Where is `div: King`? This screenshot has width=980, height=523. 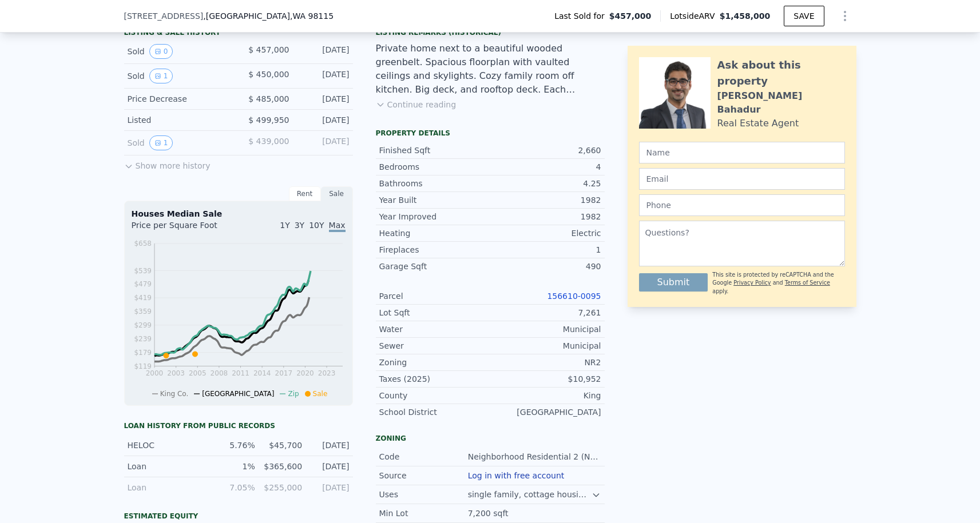
div: King is located at coordinates (546, 396).